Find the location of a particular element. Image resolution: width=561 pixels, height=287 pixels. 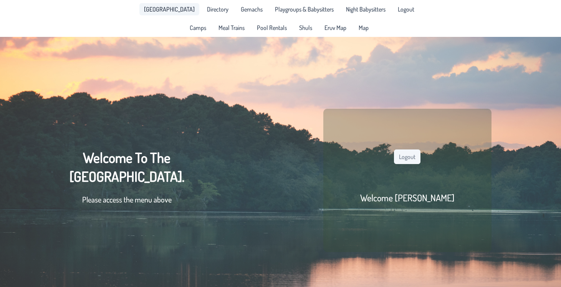

li: Eruv Map is located at coordinates (335, 28).